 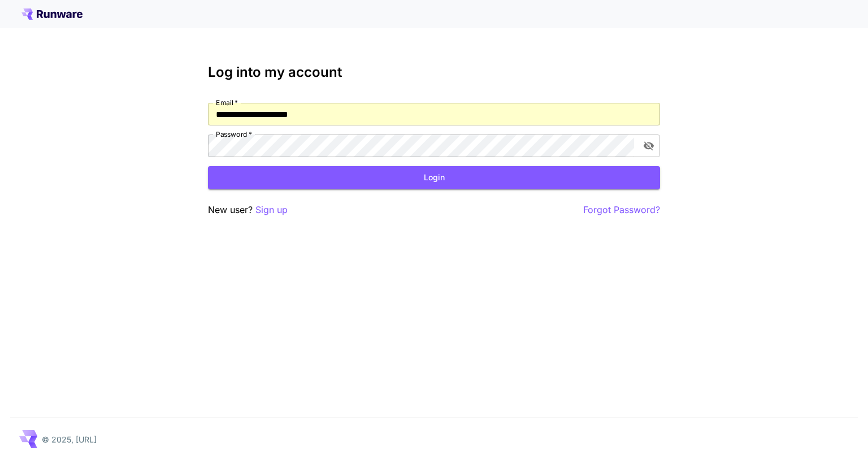 What do you see at coordinates (271, 209) in the screenshot?
I see `p: Sign up` at bounding box center [271, 209].